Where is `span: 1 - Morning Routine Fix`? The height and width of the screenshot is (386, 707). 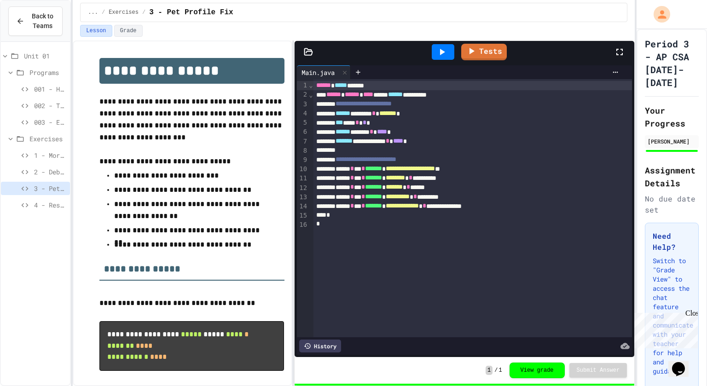 span: 1 - Morning Routine Fix is located at coordinates (50, 155).